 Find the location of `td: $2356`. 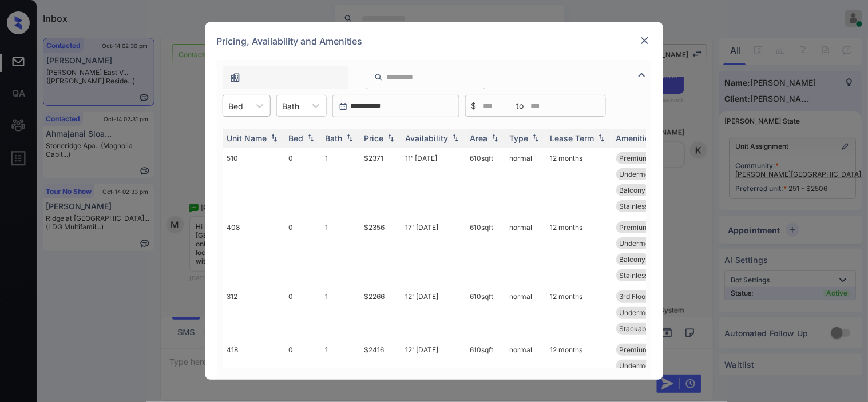

td: $2356 is located at coordinates (380, 251).